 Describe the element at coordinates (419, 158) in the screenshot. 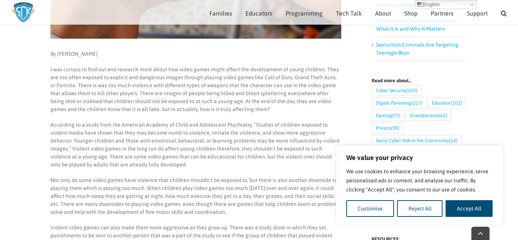

I see `p: We value your privacy` at that location.